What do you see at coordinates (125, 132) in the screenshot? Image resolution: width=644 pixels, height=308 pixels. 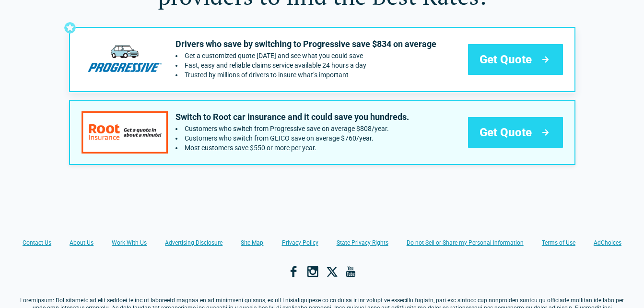 I see `img: root's logo` at bounding box center [125, 132].